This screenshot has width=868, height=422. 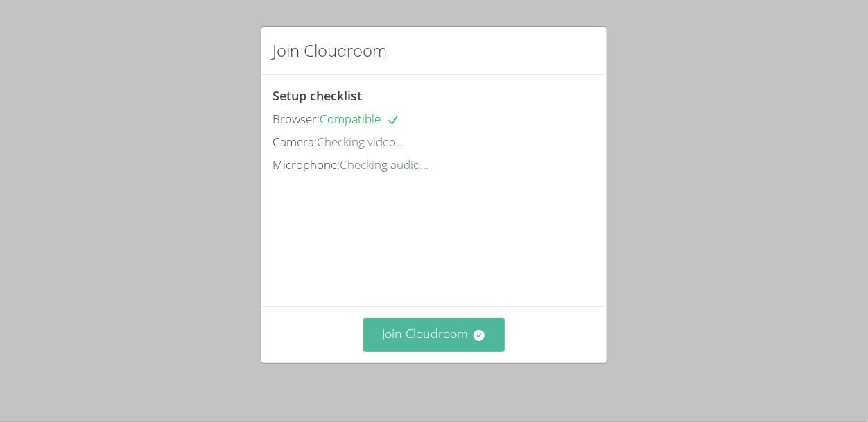 What do you see at coordinates (316, 96) in the screenshot?
I see `span: Setup checklist` at bounding box center [316, 96].